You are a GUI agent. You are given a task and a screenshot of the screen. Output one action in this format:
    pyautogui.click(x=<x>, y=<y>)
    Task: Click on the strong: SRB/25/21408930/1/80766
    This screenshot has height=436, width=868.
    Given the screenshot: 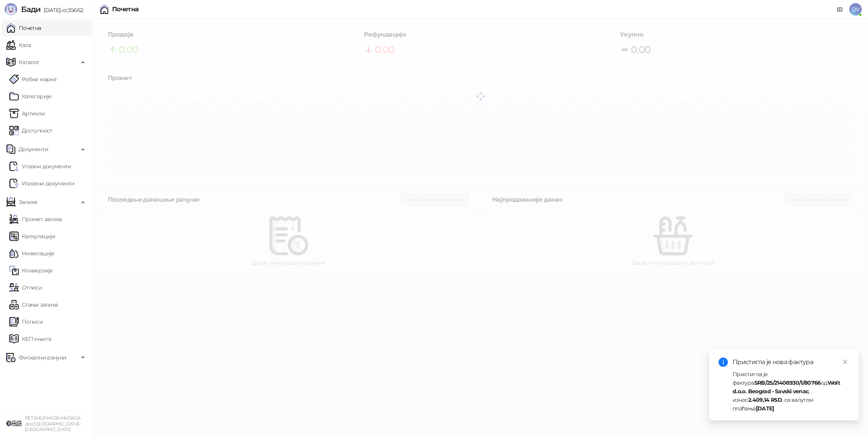 What is the action you would take?
    pyautogui.click(x=788, y=383)
    